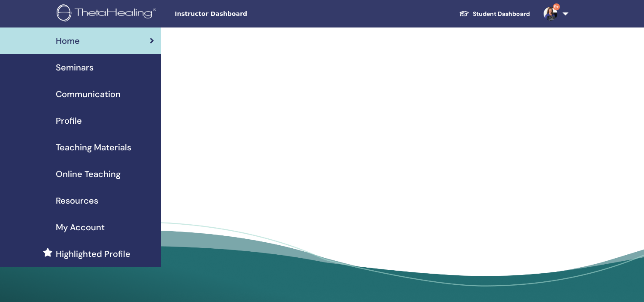  Describe the element at coordinates (107, 13) in the screenshot. I see `img: logo.png` at that location.